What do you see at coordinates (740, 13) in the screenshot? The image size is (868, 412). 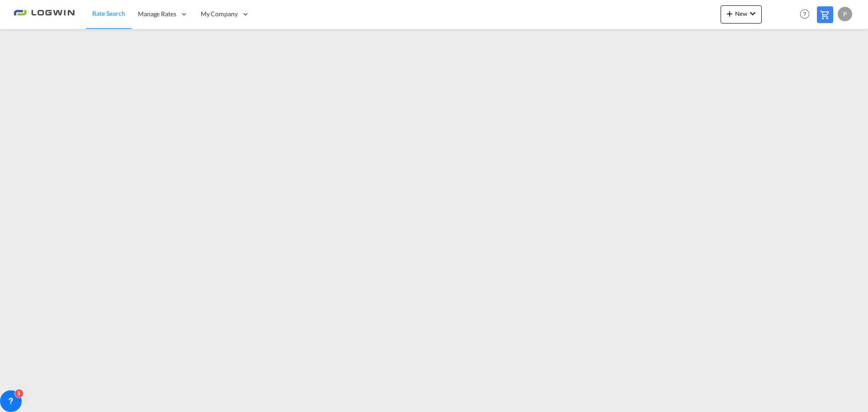 I see `span: New` at bounding box center [740, 13].